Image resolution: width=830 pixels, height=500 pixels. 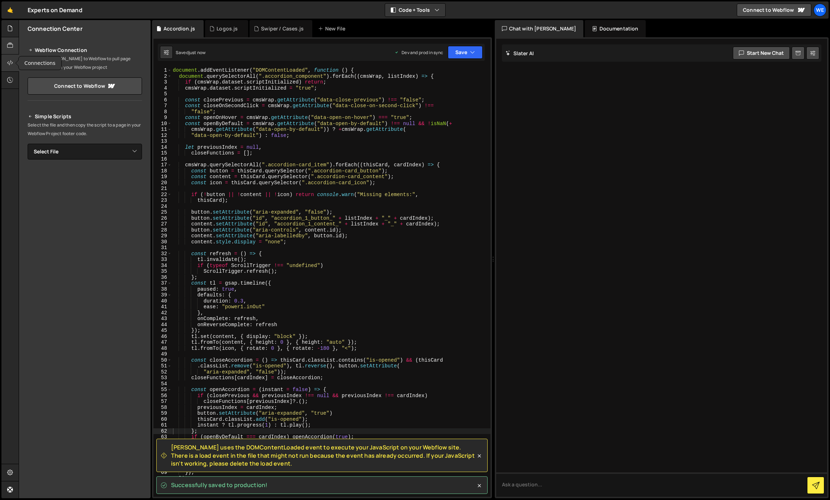 I want to click on div: 11, so click(x=162, y=129).